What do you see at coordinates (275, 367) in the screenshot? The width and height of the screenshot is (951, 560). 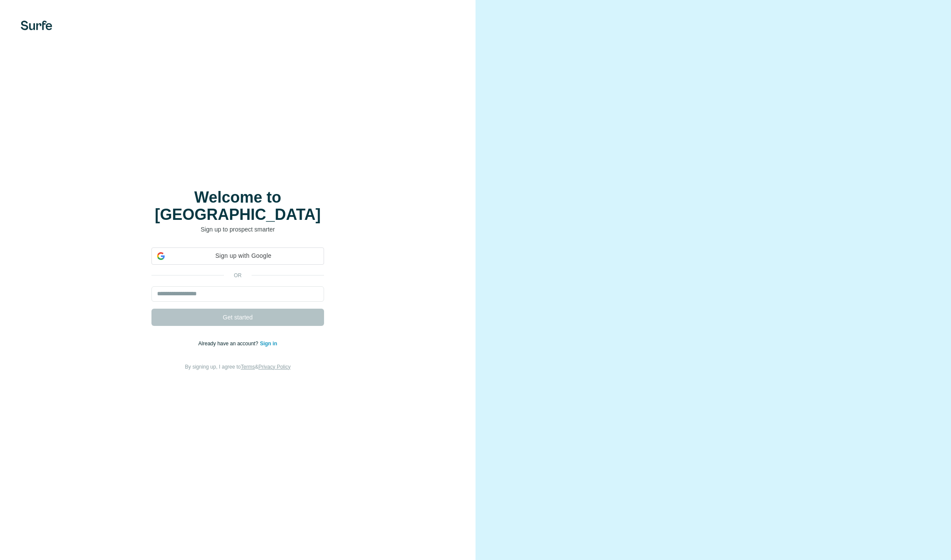 I see `a: Privacy Policy` at bounding box center [275, 367].